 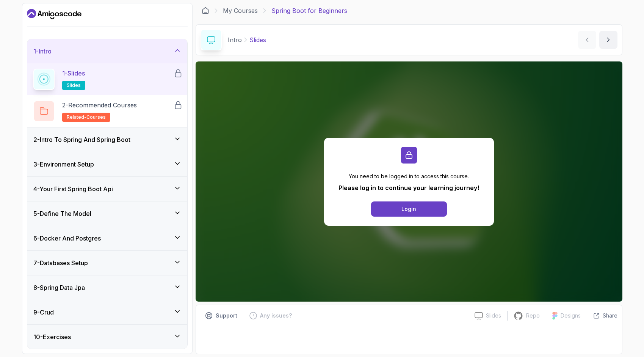 I want to click on button: 3-Environment Setup, so click(x=107, y=164).